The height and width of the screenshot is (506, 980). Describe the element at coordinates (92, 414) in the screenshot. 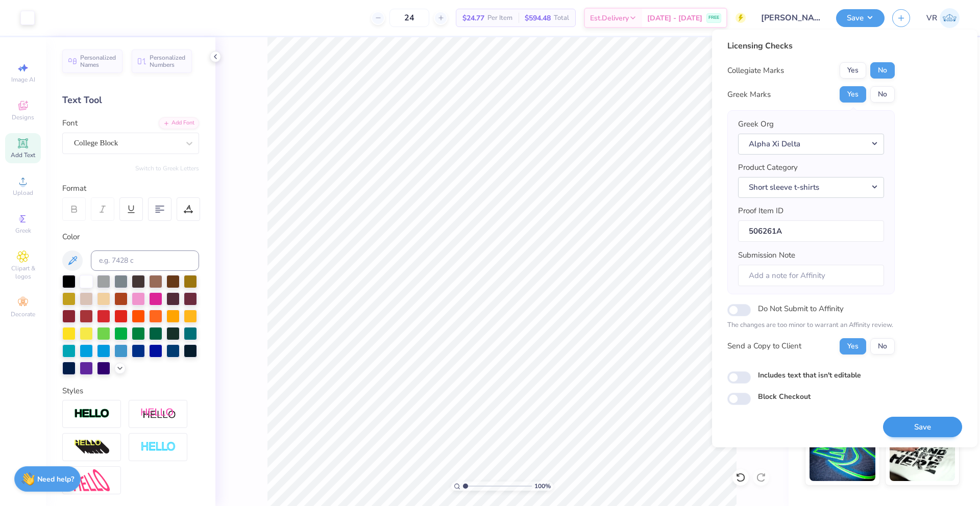

I see `img: Stroke` at that location.